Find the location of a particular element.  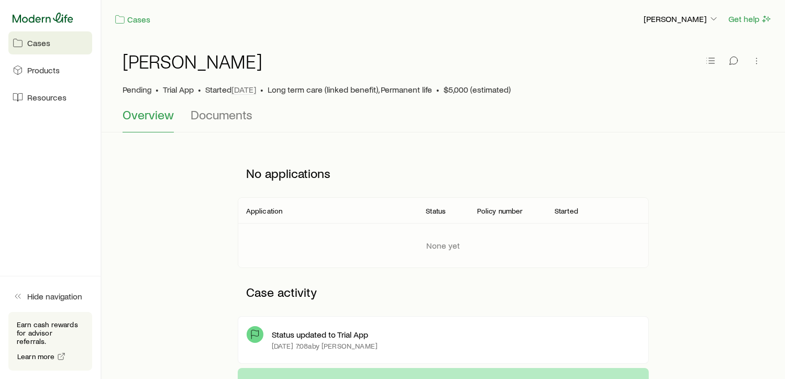

span: Resources is located at coordinates (47, 97).